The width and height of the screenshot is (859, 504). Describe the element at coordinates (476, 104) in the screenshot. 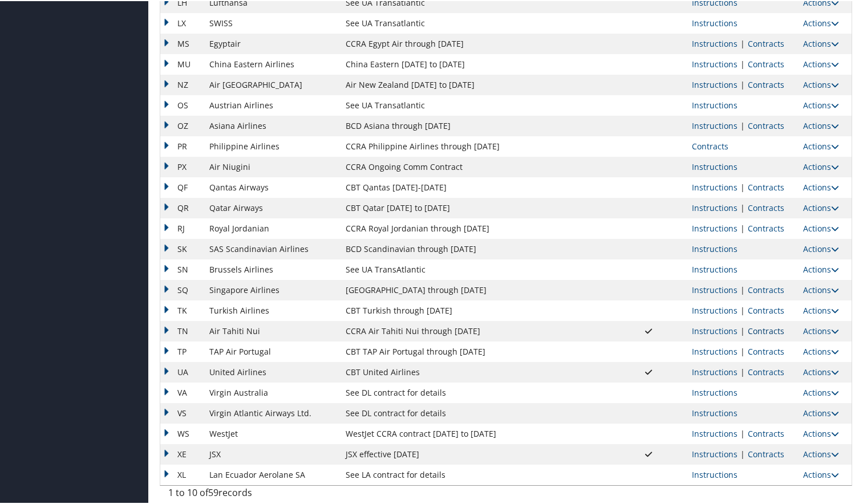

I see `td: See UA Transatlantic` at that location.